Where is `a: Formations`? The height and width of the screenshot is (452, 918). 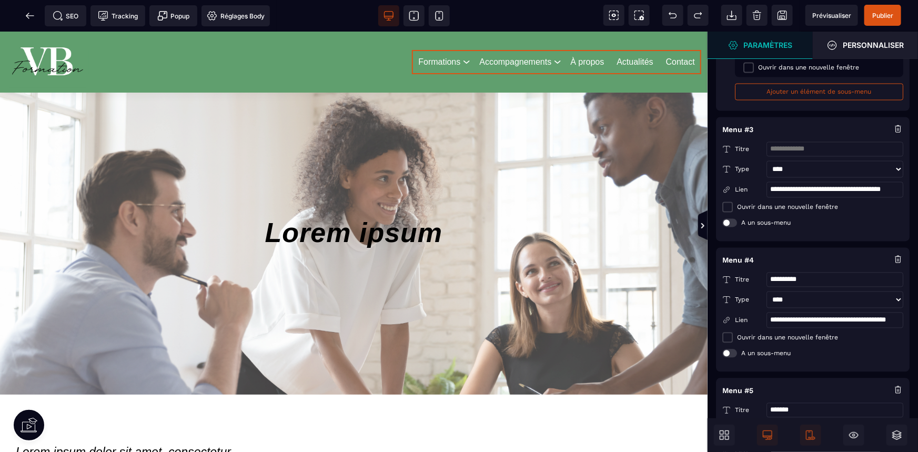
a: Formations is located at coordinates (439, 31).